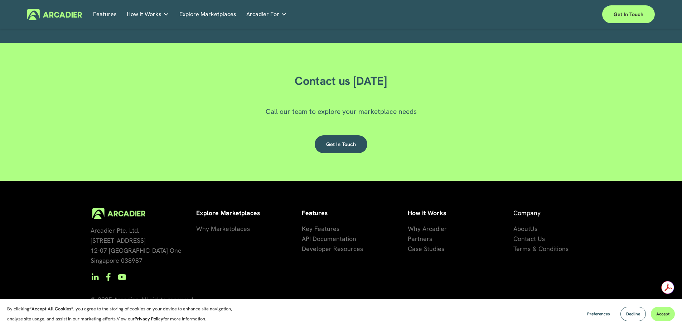 The height and width of the screenshot is (329, 682). What do you see at coordinates (599, 314) in the screenshot?
I see `button: Preferences` at bounding box center [599, 314].